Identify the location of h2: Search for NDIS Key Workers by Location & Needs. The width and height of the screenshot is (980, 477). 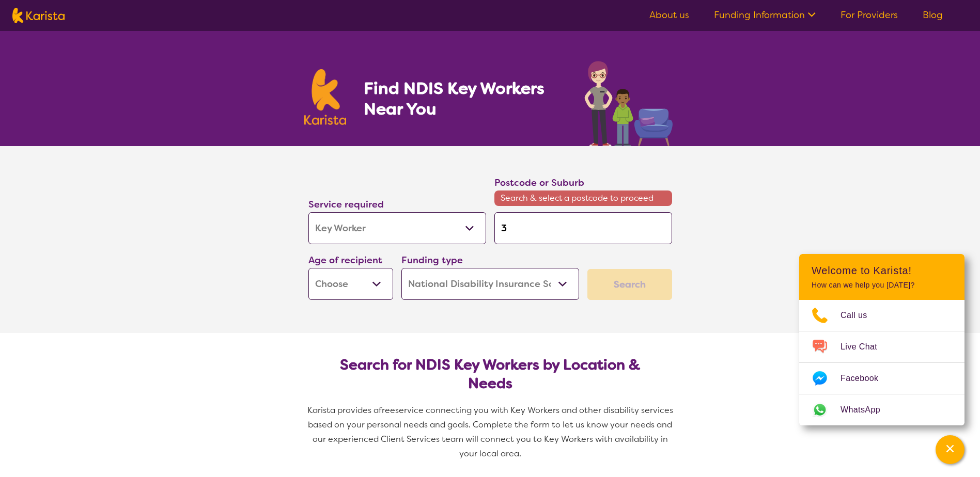
(490, 374).